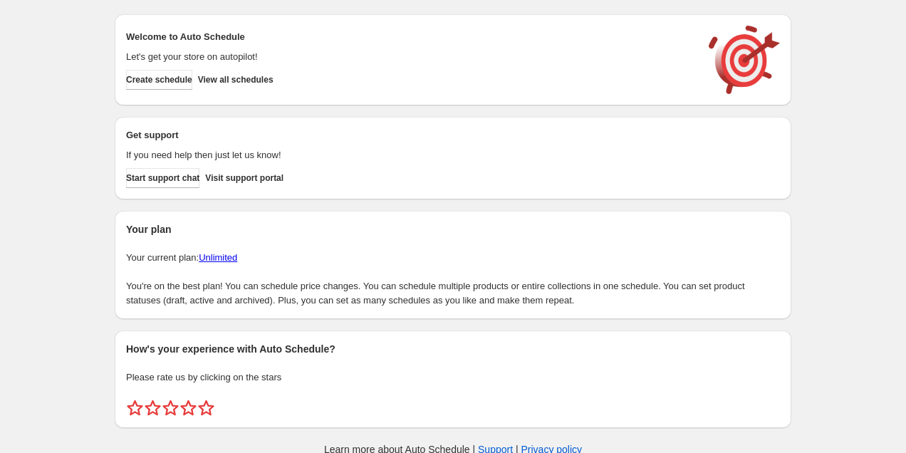 The width and height of the screenshot is (906, 453). I want to click on p: You're on the best plan! You can schedule price changes. You can schedule multiple products or en..., so click(453, 293).